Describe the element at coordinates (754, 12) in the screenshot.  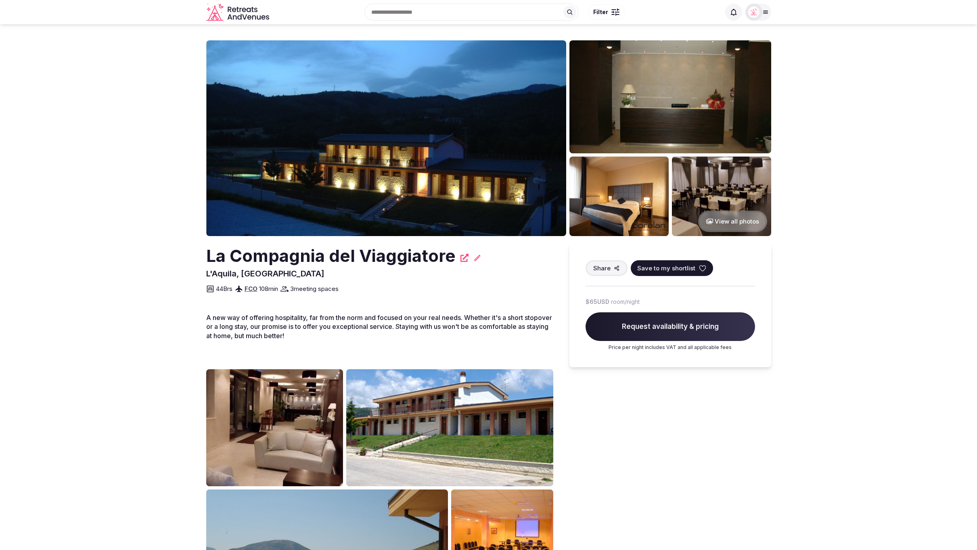
I see `img: miaceralde` at that location.